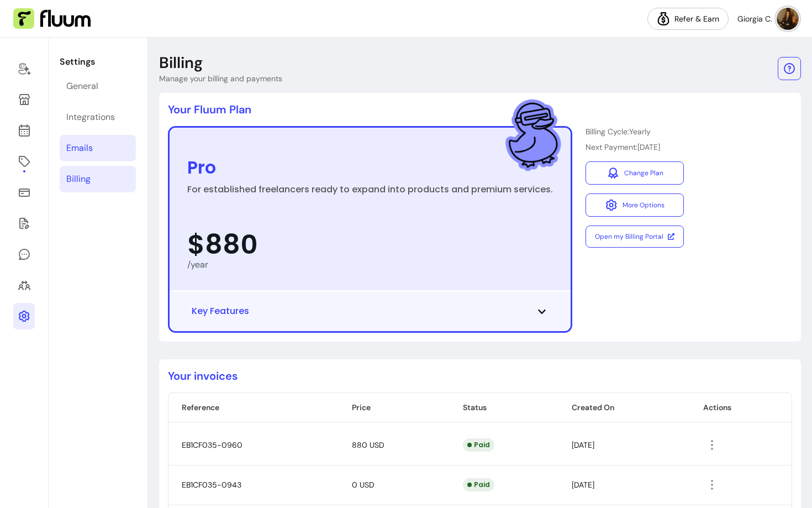 The height and width of the screenshot is (508, 812). What do you see at coordinates (370, 311) in the screenshot?
I see `button: Key Features` at bounding box center [370, 311].